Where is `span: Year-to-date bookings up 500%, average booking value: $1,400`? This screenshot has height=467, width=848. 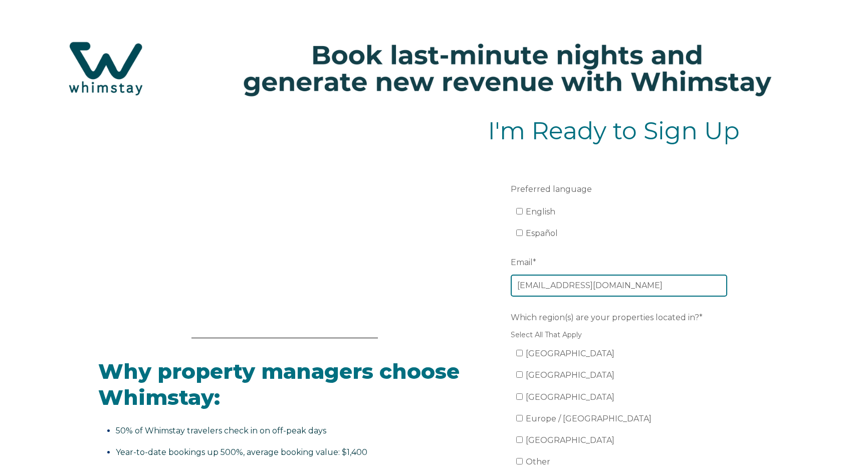
span: Year-to-date bookings up 500%, average booking value: $1,400 is located at coordinates (242, 452).